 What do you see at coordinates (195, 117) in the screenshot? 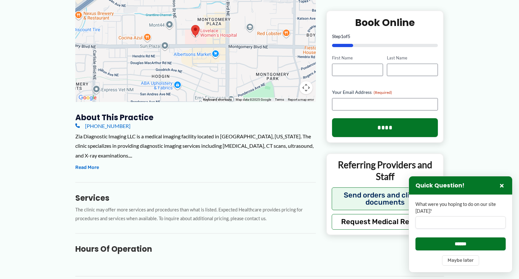
I see `h3: About this practice` at bounding box center [195, 117].